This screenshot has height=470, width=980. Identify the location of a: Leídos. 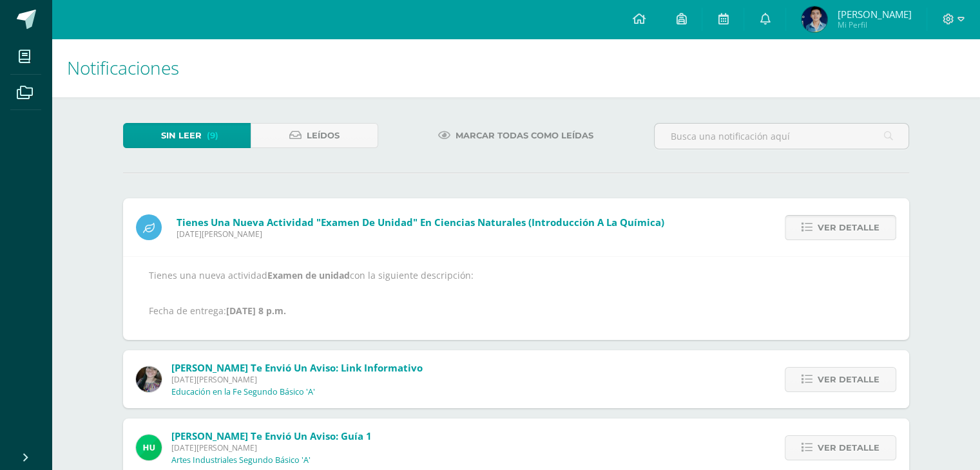
(314, 135).